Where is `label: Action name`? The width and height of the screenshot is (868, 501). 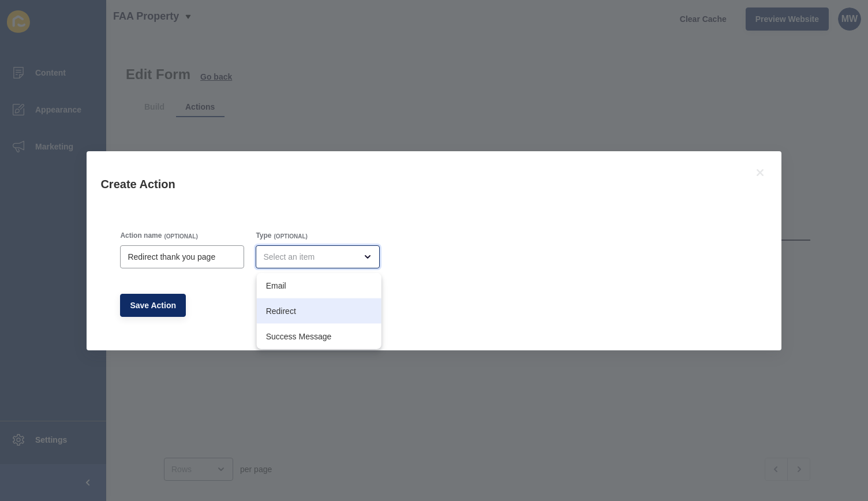
label: Action name is located at coordinates (141, 236).